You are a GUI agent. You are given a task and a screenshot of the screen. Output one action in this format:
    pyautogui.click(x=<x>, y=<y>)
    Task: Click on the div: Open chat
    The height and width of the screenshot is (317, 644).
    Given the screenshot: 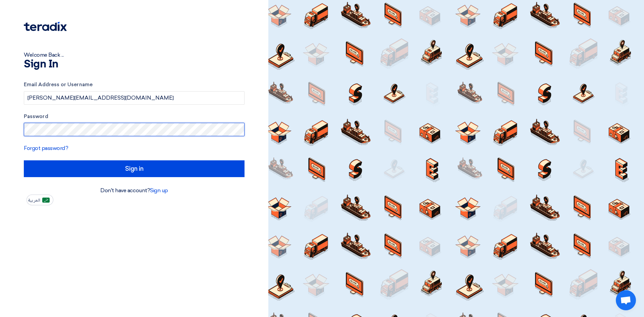 What is the action you would take?
    pyautogui.click(x=626, y=300)
    